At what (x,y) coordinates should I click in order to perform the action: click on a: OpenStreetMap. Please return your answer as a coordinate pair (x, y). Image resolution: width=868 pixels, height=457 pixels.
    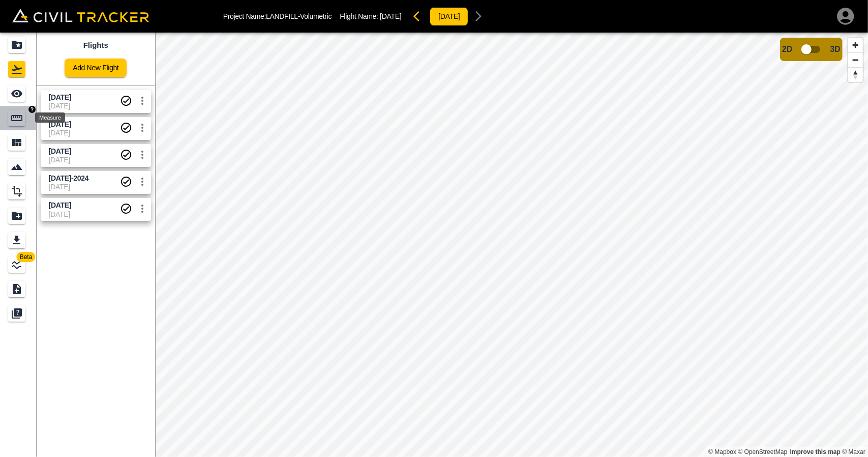
    Looking at the image, I should click on (762, 452).